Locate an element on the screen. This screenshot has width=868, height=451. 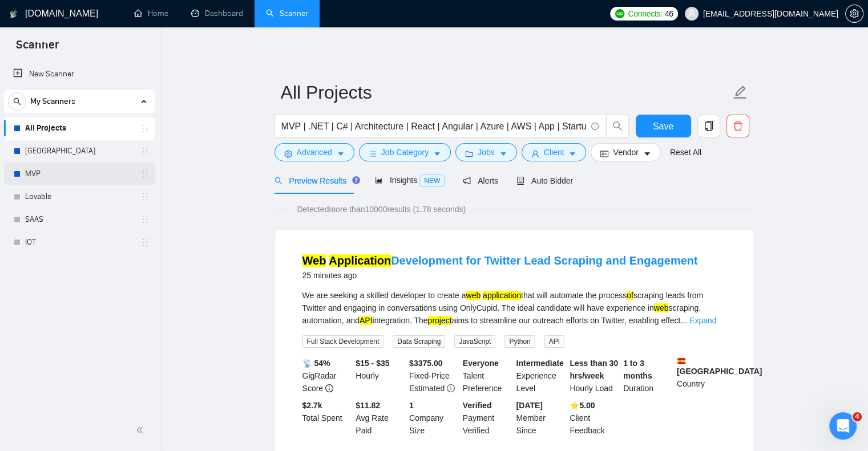
div: Fixed-Price is located at coordinates (434, 376).